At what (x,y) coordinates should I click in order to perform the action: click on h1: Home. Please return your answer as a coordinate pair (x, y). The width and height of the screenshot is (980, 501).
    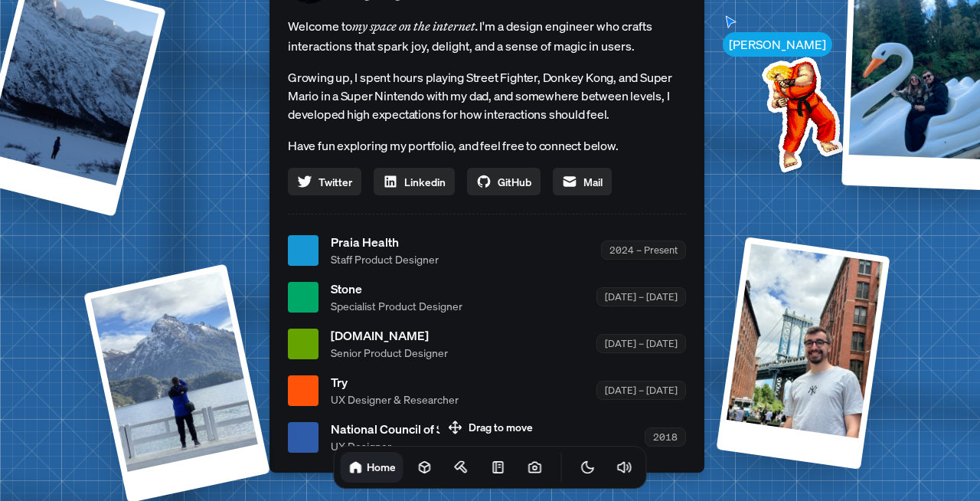
    Looking at the image, I should click on (381, 467).